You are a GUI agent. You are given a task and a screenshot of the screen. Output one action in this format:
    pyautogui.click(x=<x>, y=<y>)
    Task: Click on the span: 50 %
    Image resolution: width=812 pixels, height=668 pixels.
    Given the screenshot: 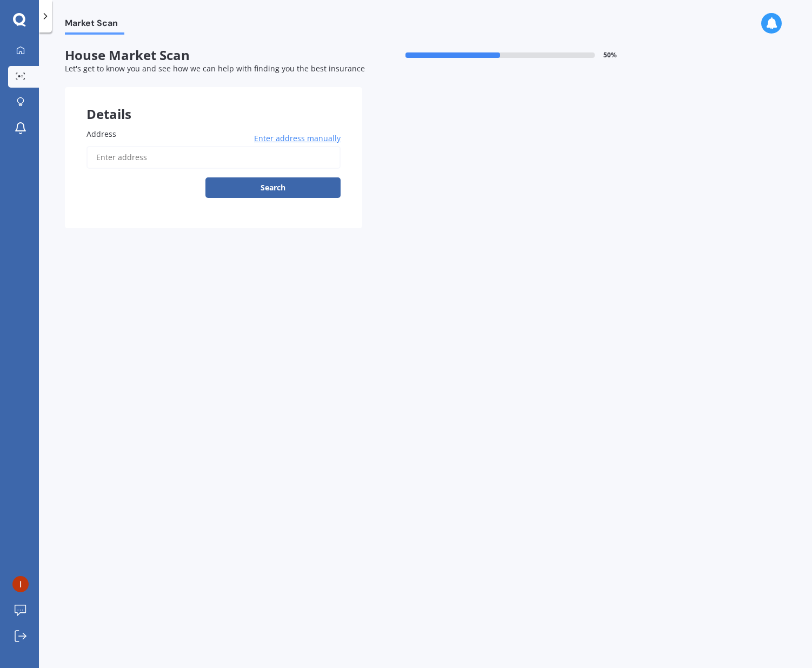 What is the action you would take?
    pyautogui.click(x=610, y=55)
    